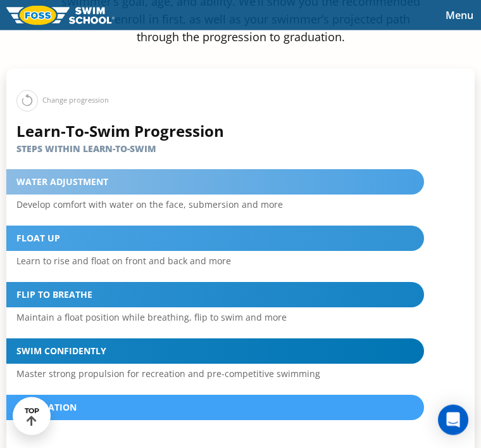  Describe the element at coordinates (459, 15) in the screenshot. I see `span: Menu` at that location.